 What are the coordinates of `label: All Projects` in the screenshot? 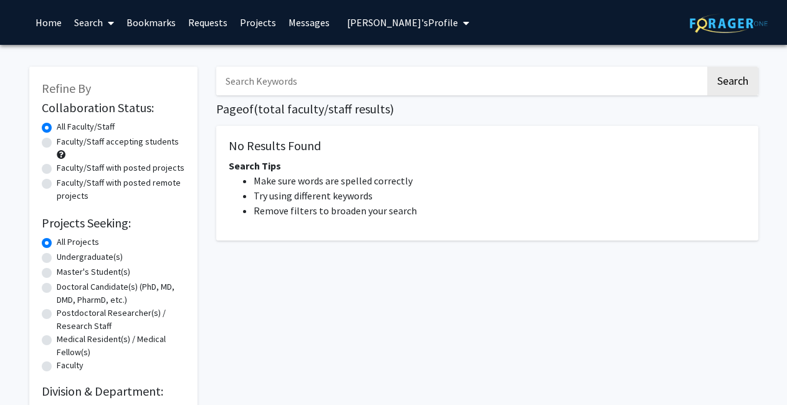 It's located at (78, 242).